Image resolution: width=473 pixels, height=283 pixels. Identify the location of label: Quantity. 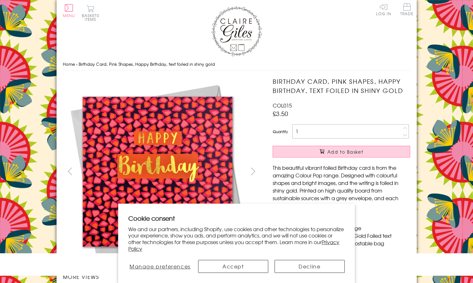
(280, 131).